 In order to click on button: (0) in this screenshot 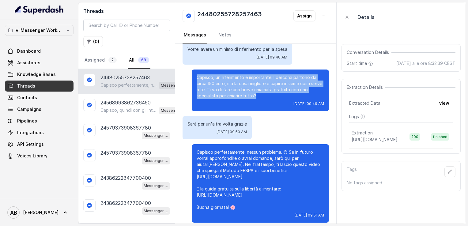, I will do `click(93, 42)`.